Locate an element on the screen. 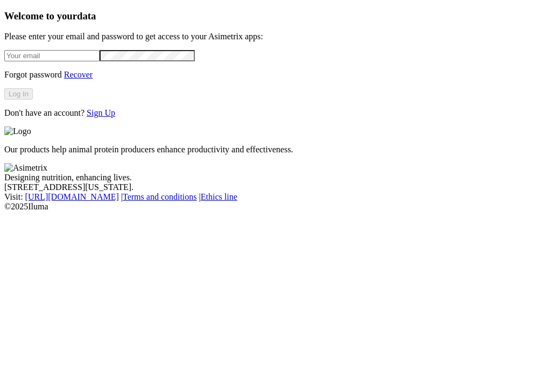 Image resolution: width=548 pixels, height=387 pixels. p: Don't have an account? is located at coordinates (274, 113).